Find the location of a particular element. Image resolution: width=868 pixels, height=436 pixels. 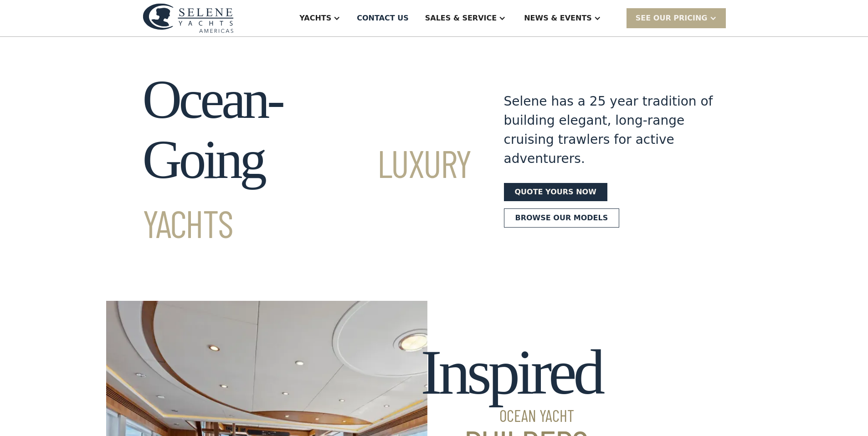

img: logo is located at coordinates (188, 18).